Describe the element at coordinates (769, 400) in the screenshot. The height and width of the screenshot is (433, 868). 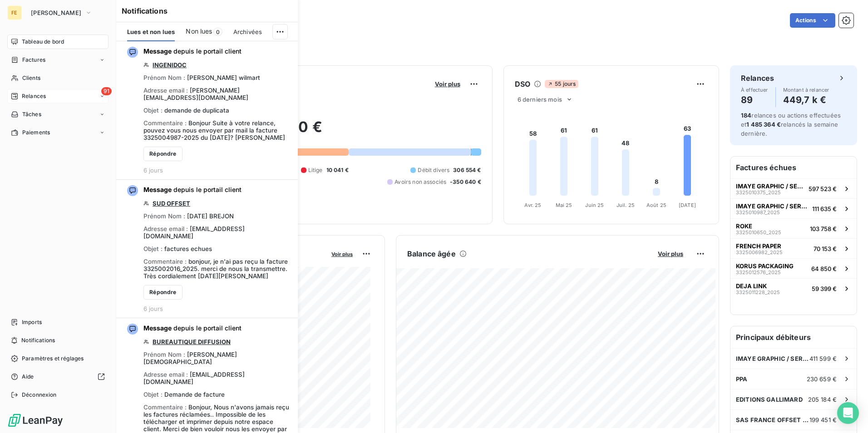
I see `span: EDITIONS GALLIMARD` at that location.